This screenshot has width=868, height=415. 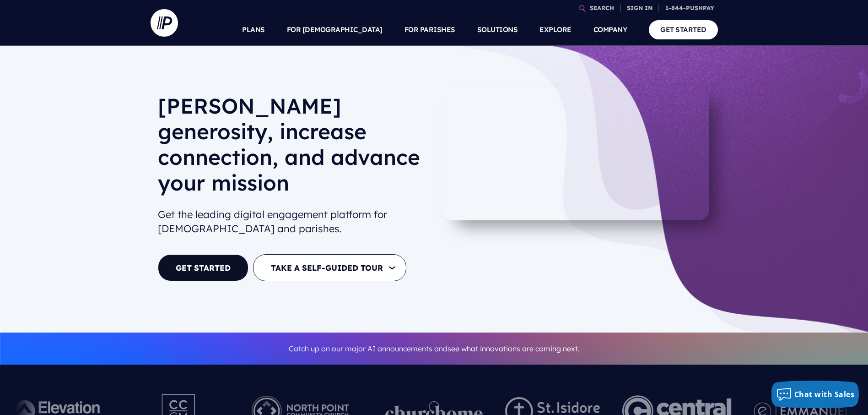 What do you see at coordinates (429, 29) in the screenshot?
I see `a: FOR PARISHES` at bounding box center [429, 29].